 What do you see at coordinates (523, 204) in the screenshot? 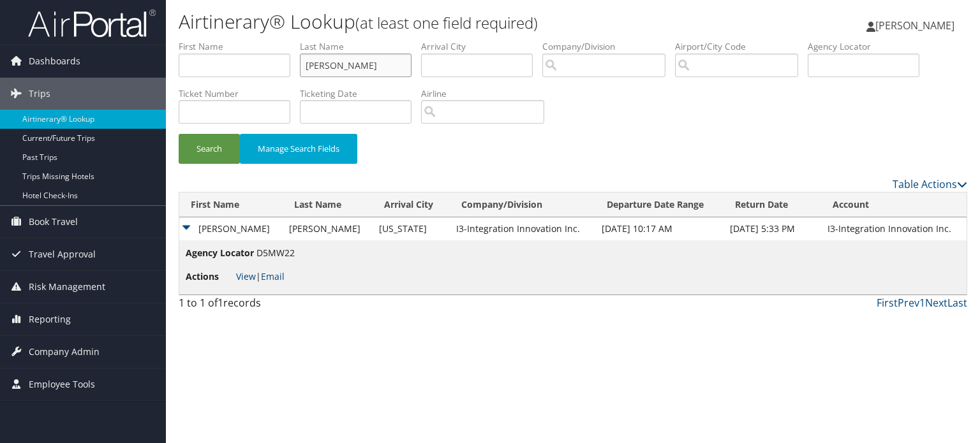
I see `th: Company/Division` at bounding box center [523, 204].